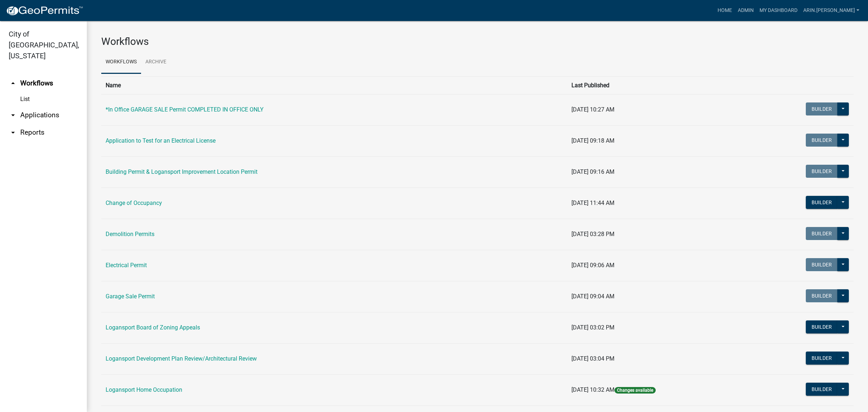 Image resolution: width=868 pixels, height=412 pixels. I want to click on a: Change of Occupancy, so click(134, 203).